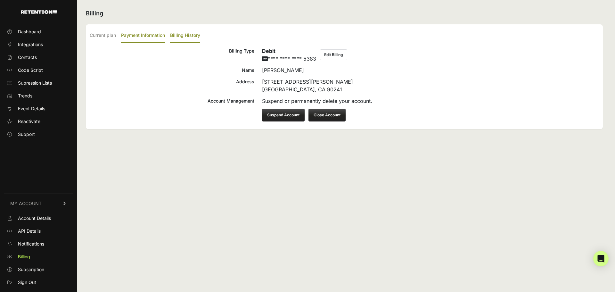 The width and height of the screenshot is (615, 292). I want to click on a: API Details, so click(38, 231).